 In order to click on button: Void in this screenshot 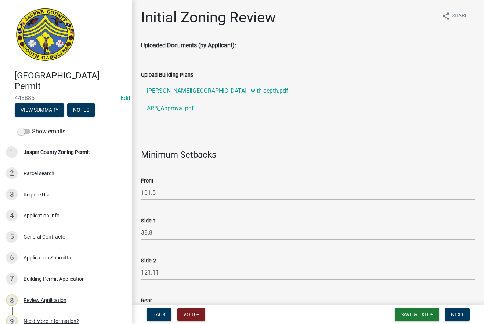, I will do `click(191, 315)`.